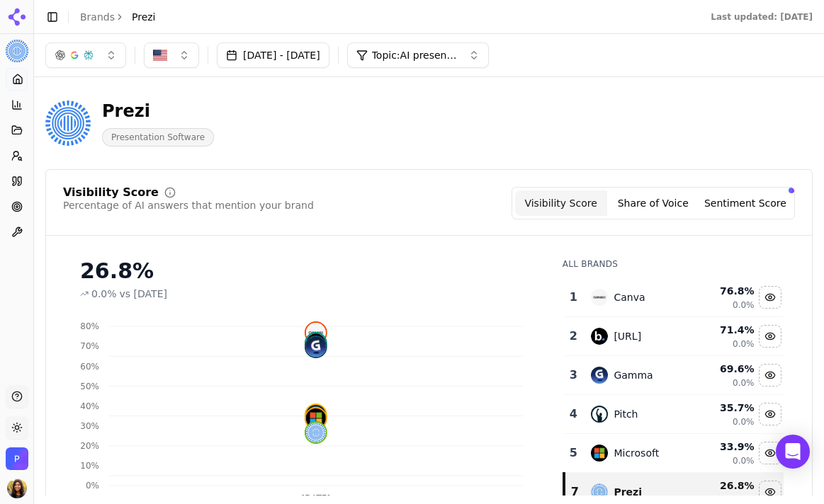  Describe the element at coordinates (573, 375) in the screenshot. I see `div: 3` at that location.